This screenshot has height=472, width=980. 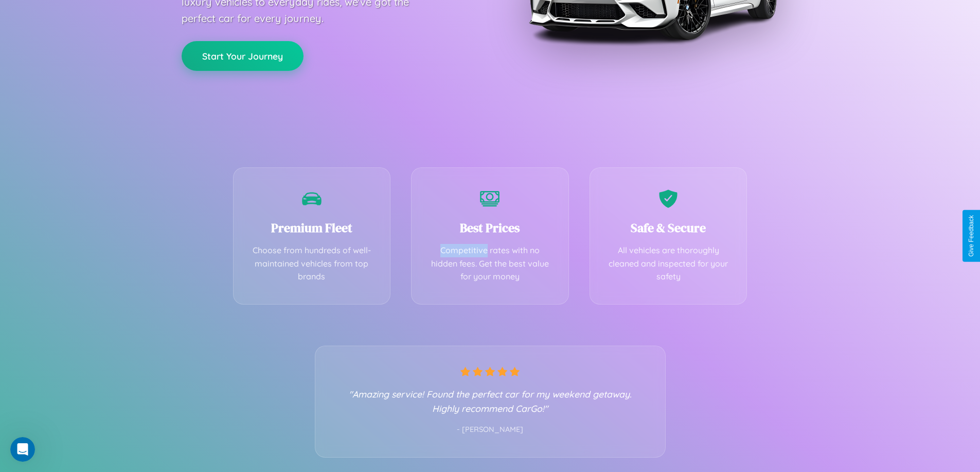 I want to click on button: Start Your Journey, so click(x=242, y=56).